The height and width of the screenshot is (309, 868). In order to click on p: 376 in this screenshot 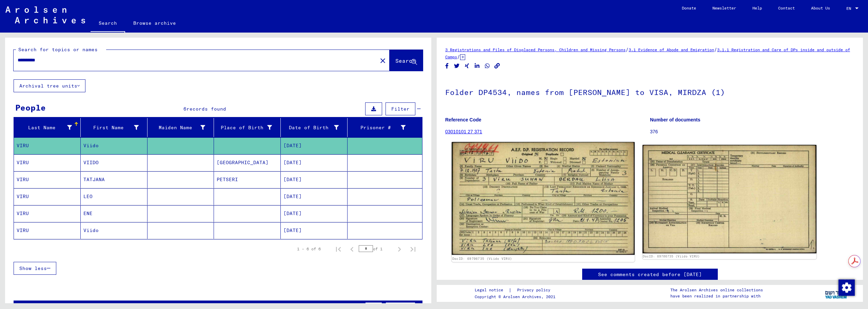, I will do `click(752, 132)`.